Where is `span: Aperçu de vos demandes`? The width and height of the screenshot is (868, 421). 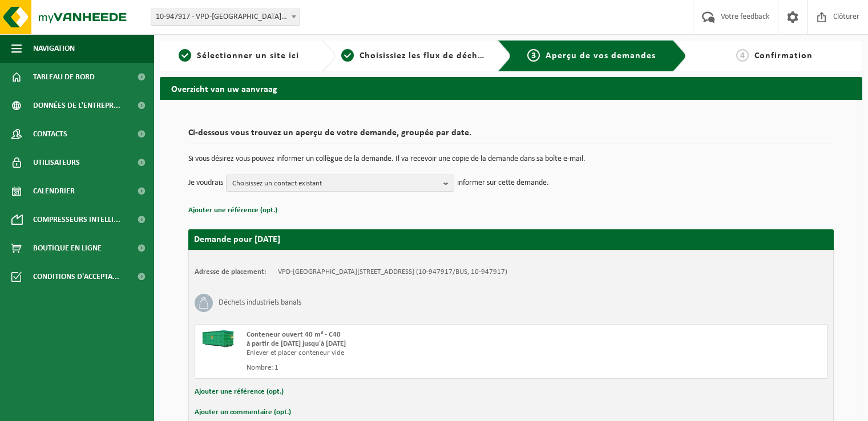 span: Aperçu de vos demandes is located at coordinates (600, 56).